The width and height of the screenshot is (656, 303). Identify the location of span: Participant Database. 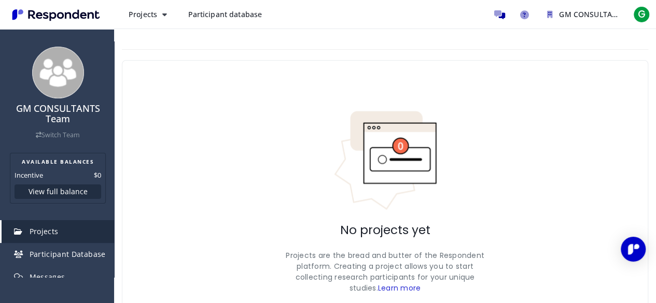
(67, 254).